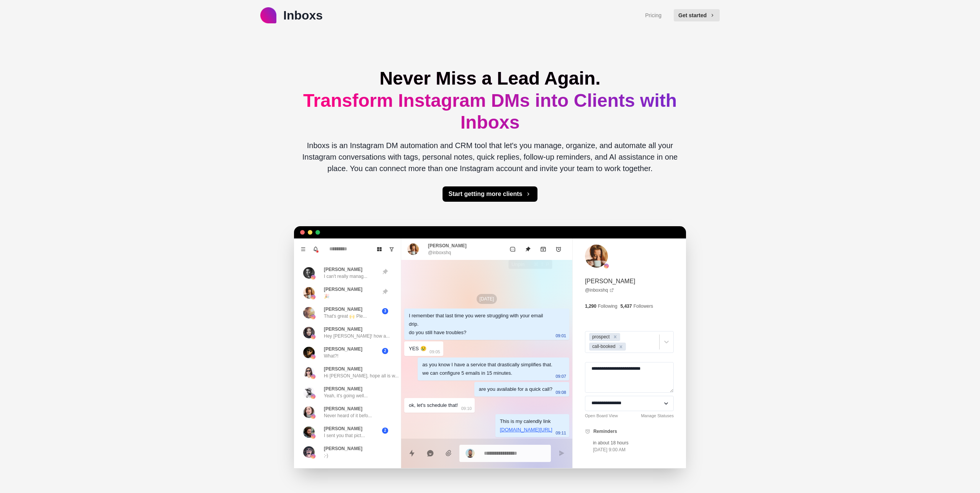 This screenshot has width=980, height=493. What do you see at coordinates (543, 249) in the screenshot?
I see `button: Archive` at bounding box center [543, 249].